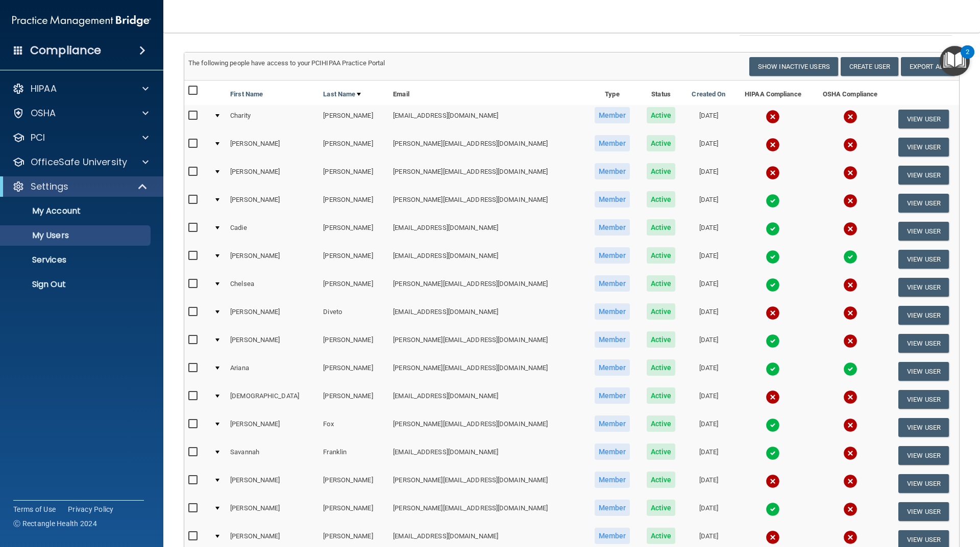 The image size is (980, 547). What do you see at coordinates (794, 66) in the screenshot?
I see `button: Show Inactive Users` at bounding box center [794, 66].